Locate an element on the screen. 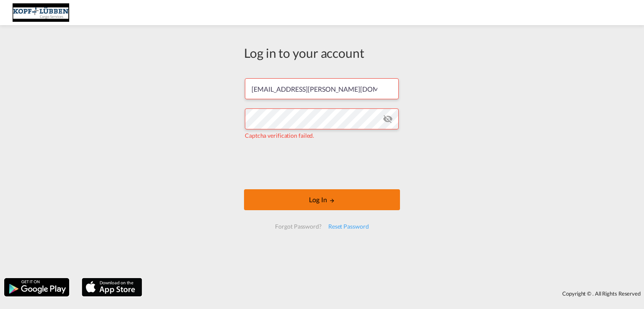 Image resolution: width=644 pixels, height=309 pixels. div: Forgot Password? is located at coordinates (298, 226).